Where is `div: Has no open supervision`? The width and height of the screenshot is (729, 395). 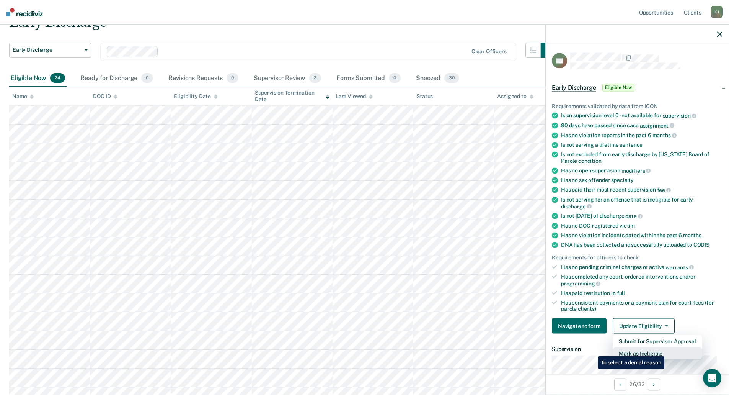 div: Has no open supervision is located at coordinates (642, 170).